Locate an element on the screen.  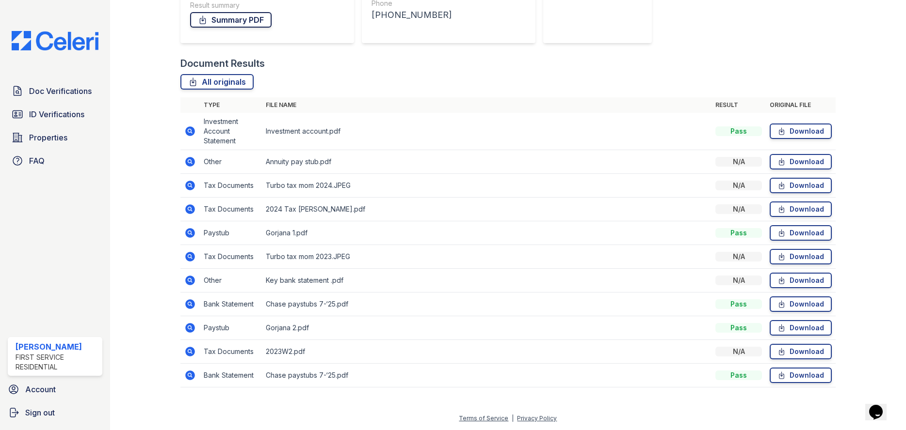
th: File name is located at coordinates (487, 105).